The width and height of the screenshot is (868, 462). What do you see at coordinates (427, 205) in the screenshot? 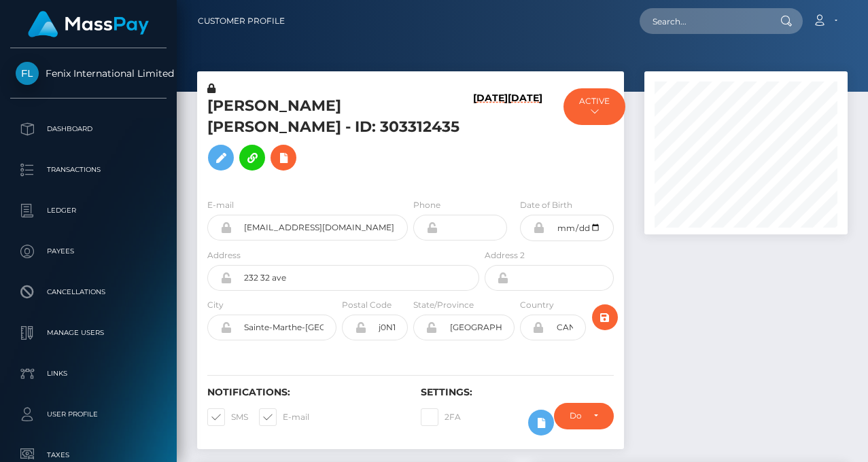
I see `label: Phone` at bounding box center [427, 205].